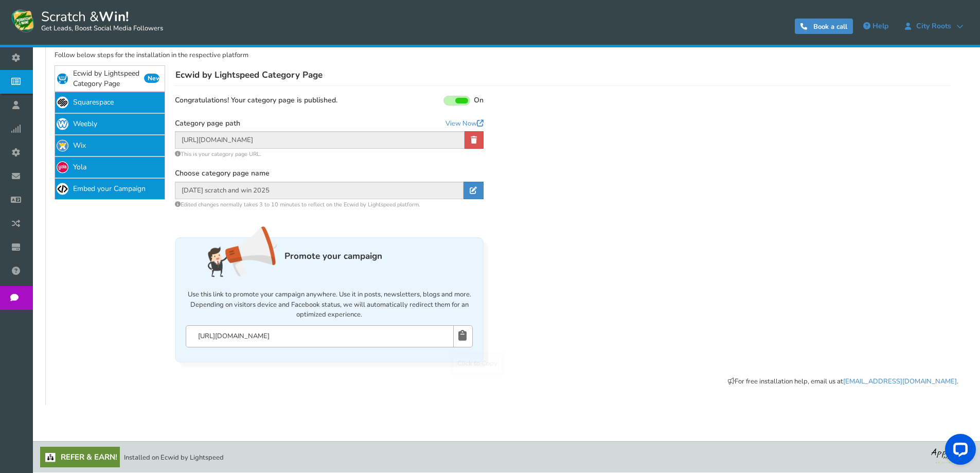 The height and width of the screenshot is (473, 980). Describe the element at coordinates (824, 26) in the screenshot. I see `a: Book a call` at that location.